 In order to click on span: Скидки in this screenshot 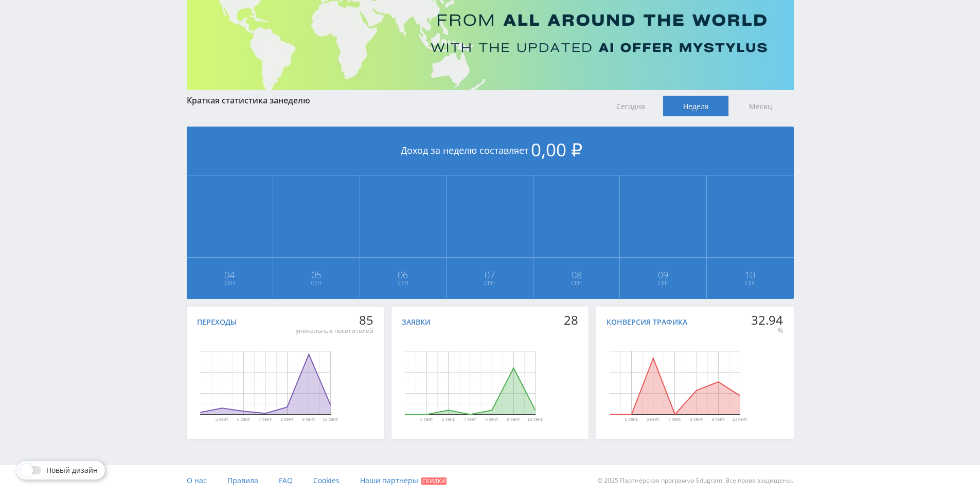, I will do `click(434, 481)`.